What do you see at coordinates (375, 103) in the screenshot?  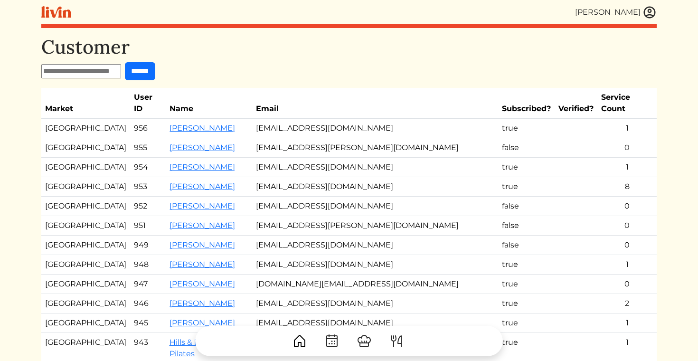 I see `th: Email` at bounding box center [375, 103].